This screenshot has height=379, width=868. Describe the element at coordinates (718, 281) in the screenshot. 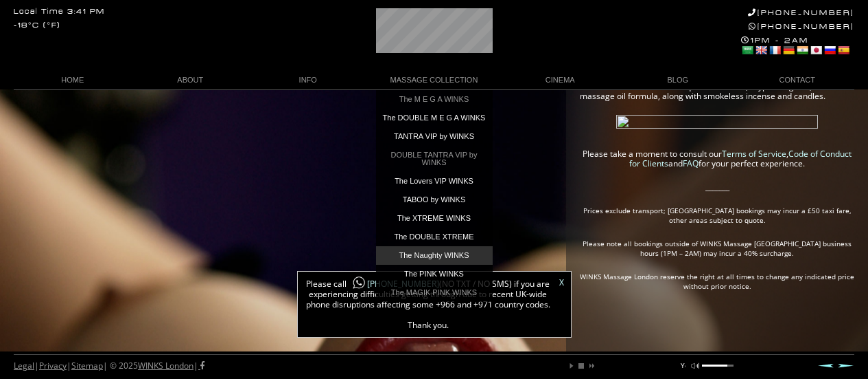

I see `span: WINKS Massage London reserve the right at all times to change any indicated price without prior n...` at that location.